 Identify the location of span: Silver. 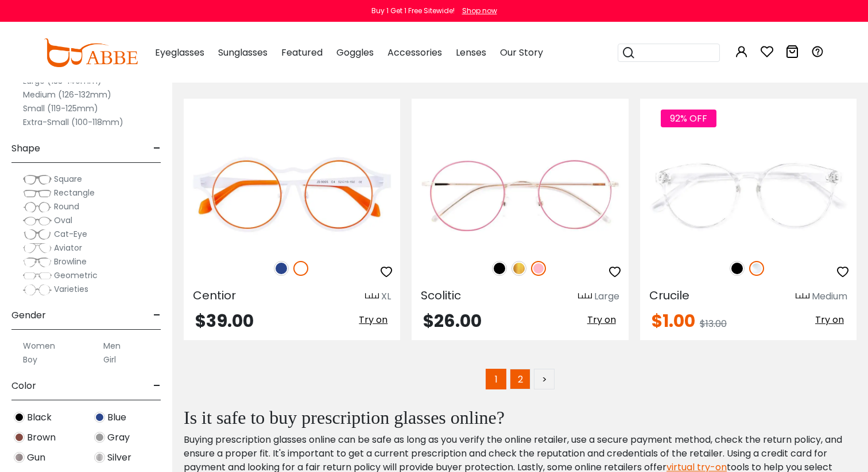
(119, 458).